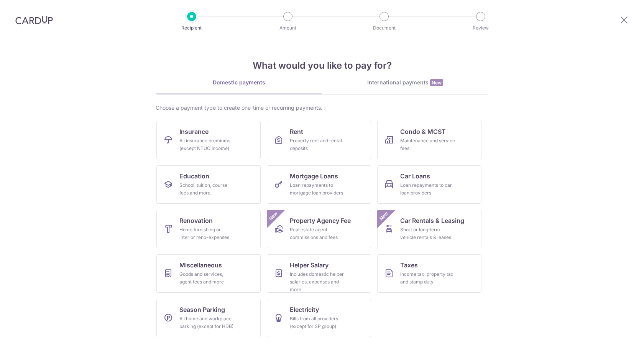 Image resolution: width=644 pixels, height=351 pixels. Describe the element at coordinates (432, 221) in the screenshot. I see `span: Car Rentals & Leasing` at that location.